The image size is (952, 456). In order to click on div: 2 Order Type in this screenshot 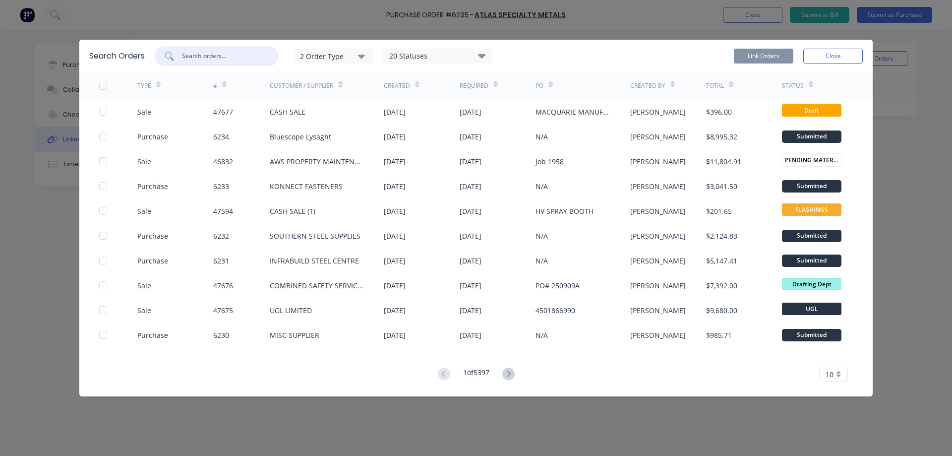, I will do `click(333, 56)`.